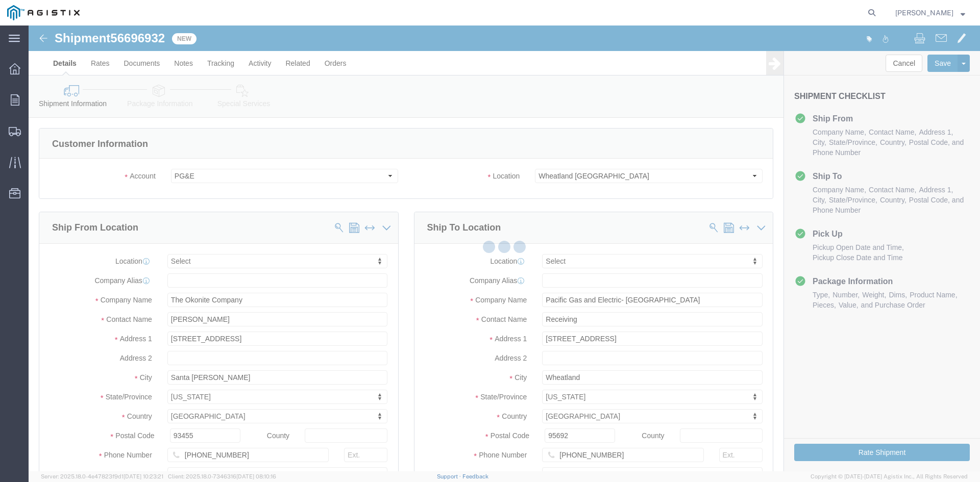 This screenshot has height=482, width=980. What do you see at coordinates (44, 13) in the screenshot?
I see `img: logo` at bounding box center [44, 13].